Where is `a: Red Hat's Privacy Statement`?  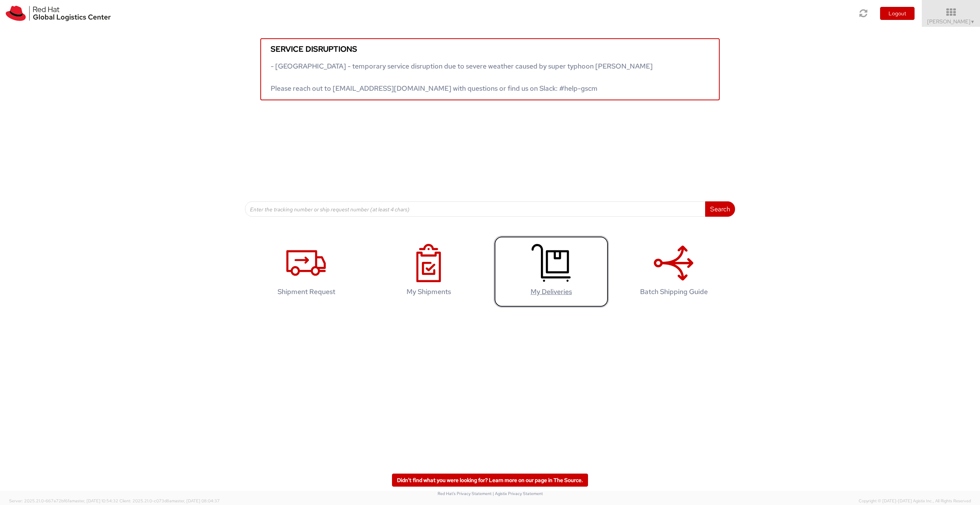 a: Red Hat's Privacy Statement is located at coordinates (464, 494).